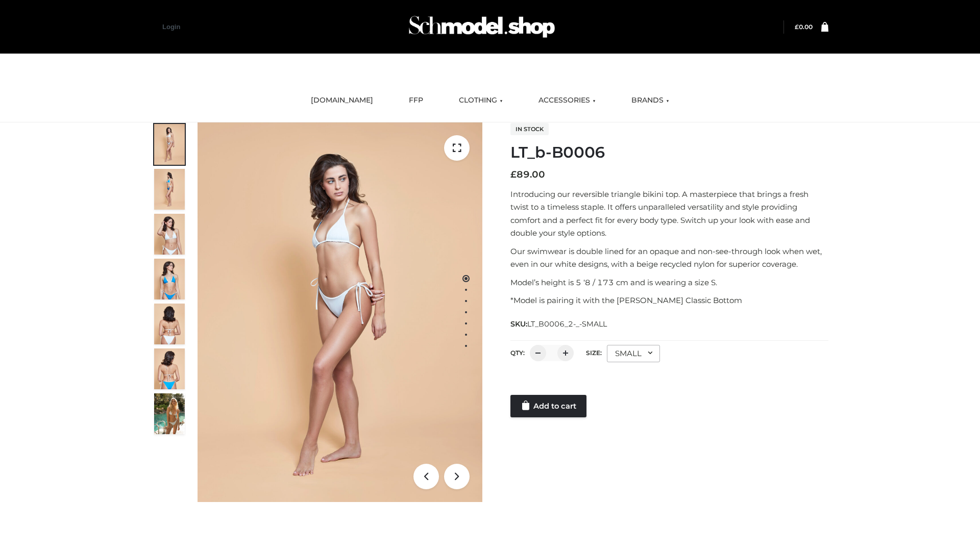 This screenshot has width=980, height=551. What do you see at coordinates (171, 27) in the screenshot?
I see `a: Login` at bounding box center [171, 27].